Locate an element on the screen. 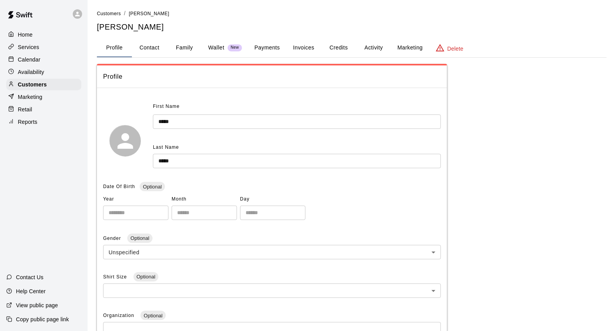  div: Calendar is located at coordinates (44, 60).